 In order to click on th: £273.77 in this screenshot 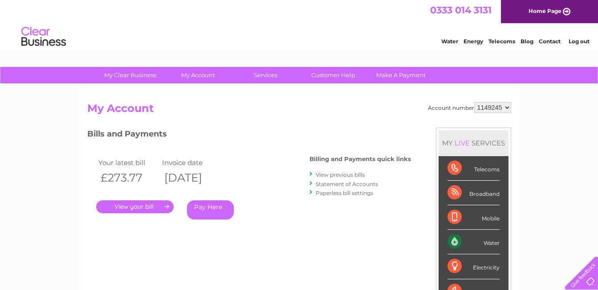, I will do `click(128, 177)`.